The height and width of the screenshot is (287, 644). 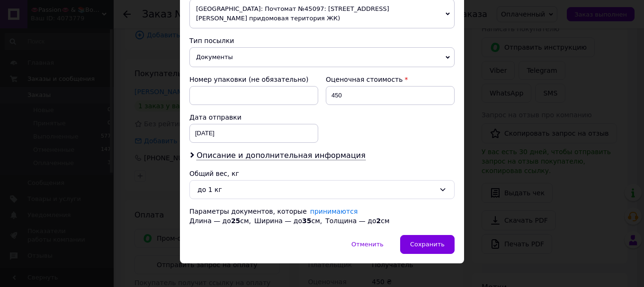 I want to click on span: 2, so click(x=379, y=221).